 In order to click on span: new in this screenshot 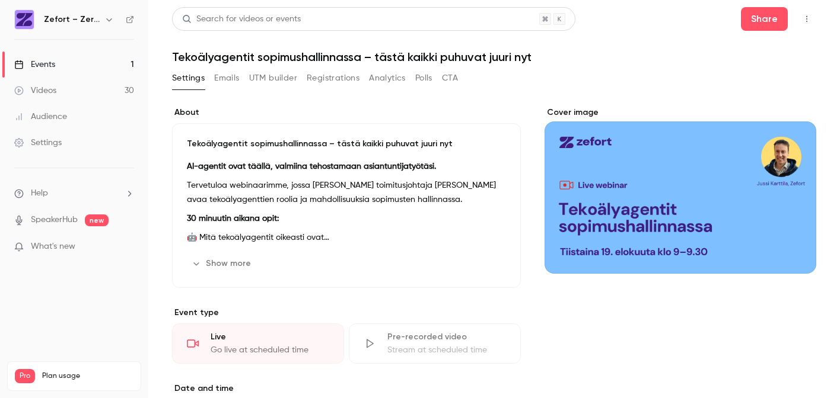, I will do `click(97, 221)`.